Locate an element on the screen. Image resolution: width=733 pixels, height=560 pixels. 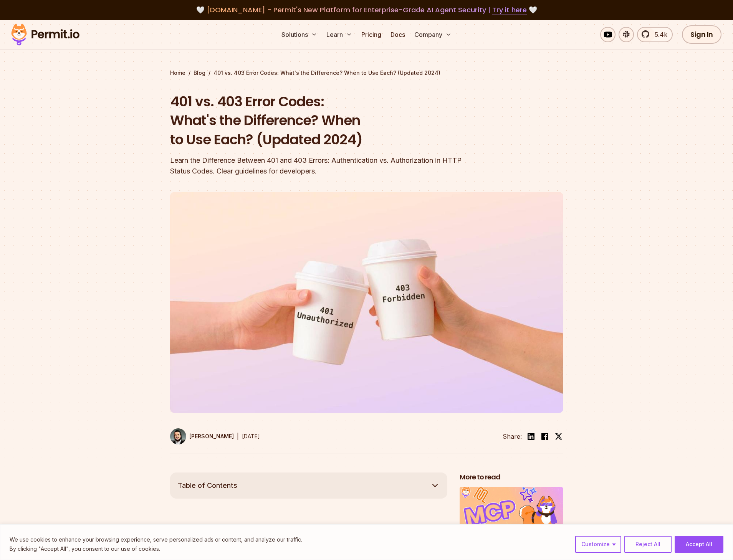
h1: 401 vs. 403 Error Codes: What's the Difference? When to Use Each? (Updated 2024) is located at coordinates (317, 121).